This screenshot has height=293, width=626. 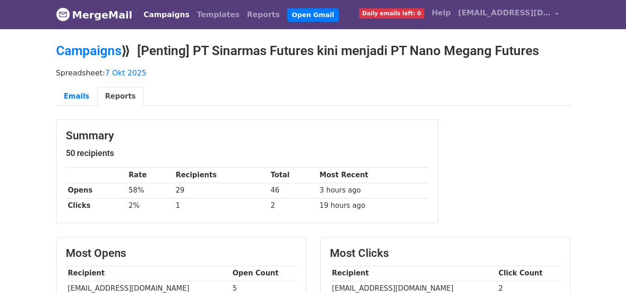 I want to click on h3: Summary, so click(x=247, y=136).